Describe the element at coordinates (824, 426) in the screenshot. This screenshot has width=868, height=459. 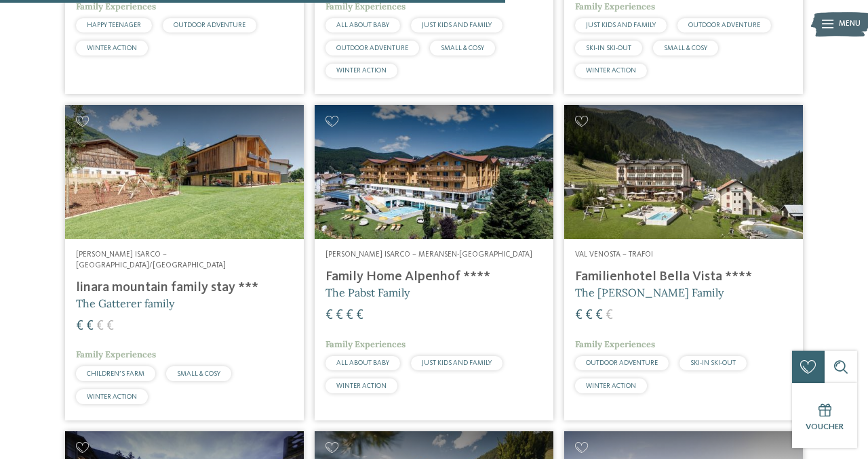
I see `span: Voucher` at that location.